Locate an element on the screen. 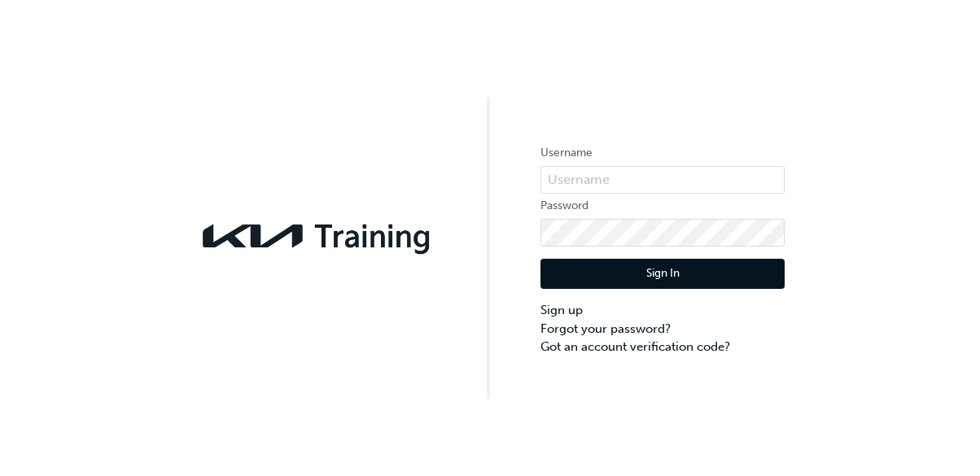 This screenshot has width=980, height=476. button: Sign In is located at coordinates (663, 274).